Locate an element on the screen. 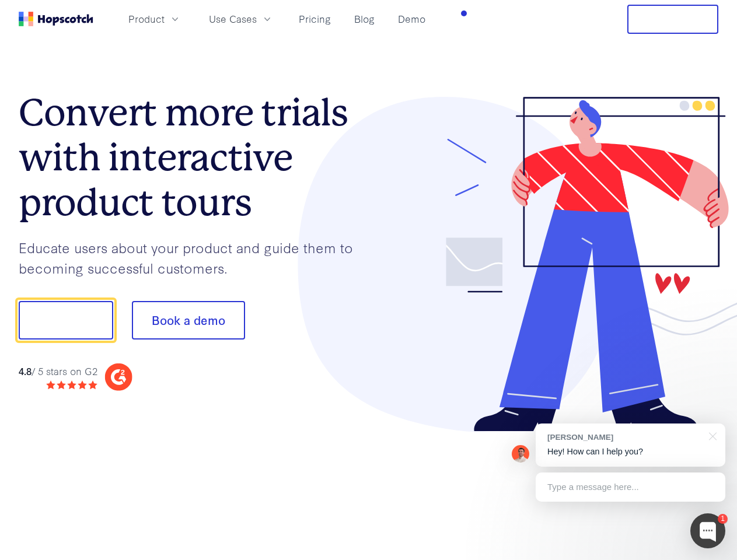 Image resolution: width=737 pixels, height=560 pixels. strong: 4.8 is located at coordinates (25, 371).